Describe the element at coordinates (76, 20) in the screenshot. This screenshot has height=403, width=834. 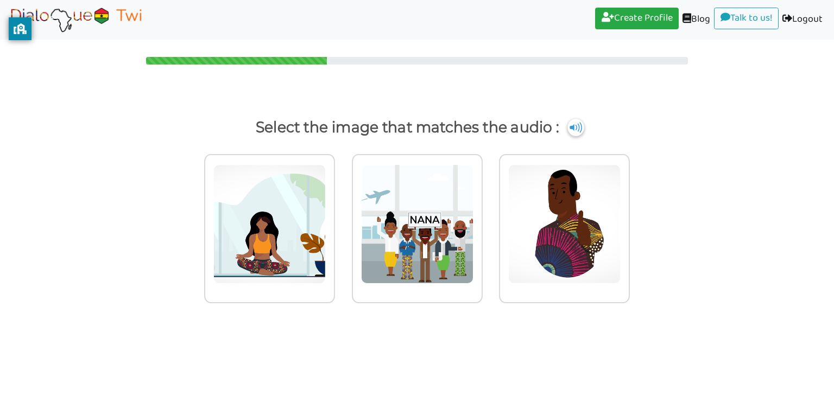
I see `img: Select Course Page` at that location.